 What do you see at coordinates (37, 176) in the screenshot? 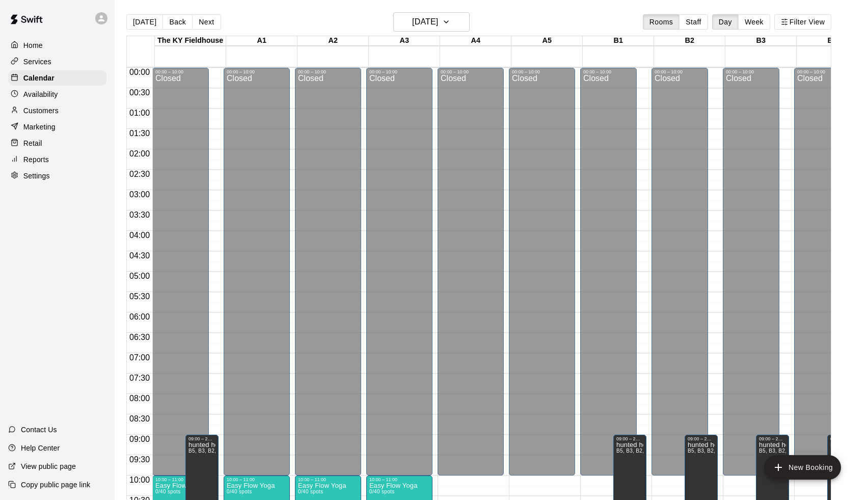
I see `p: Settings` at bounding box center [37, 176].